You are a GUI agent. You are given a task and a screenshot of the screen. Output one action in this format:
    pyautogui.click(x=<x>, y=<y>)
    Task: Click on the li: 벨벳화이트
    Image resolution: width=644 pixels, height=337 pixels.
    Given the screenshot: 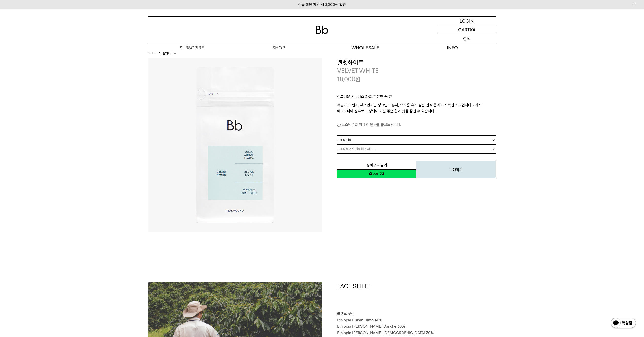 What is the action you would take?
    pyautogui.click(x=169, y=54)
    